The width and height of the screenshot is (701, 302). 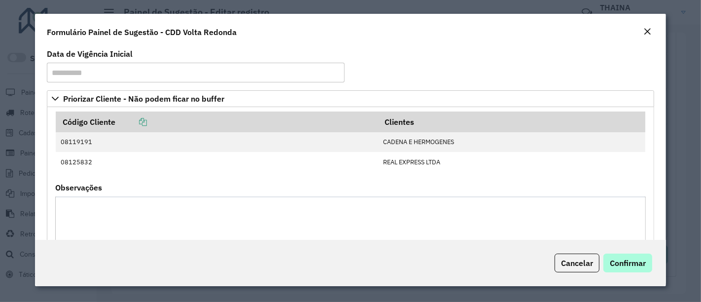 I want to click on td: CADENA E HERMOGENES, so click(x=512, y=142).